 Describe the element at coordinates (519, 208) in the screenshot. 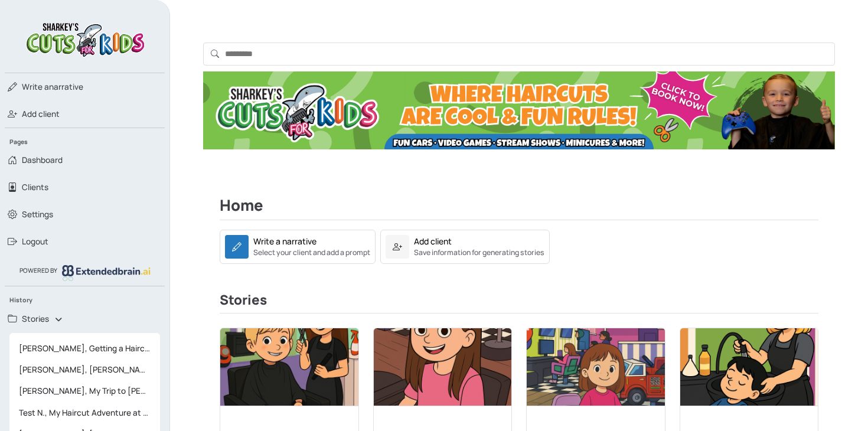

I see `h2: Home` at that location.